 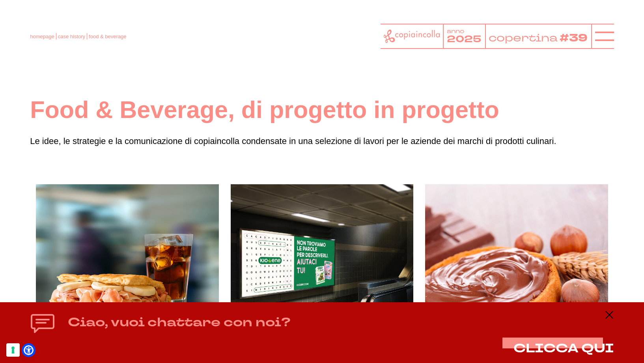 What do you see at coordinates (563, 348) in the screenshot?
I see `button: CLICCA QUI` at bounding box center [563, 348].